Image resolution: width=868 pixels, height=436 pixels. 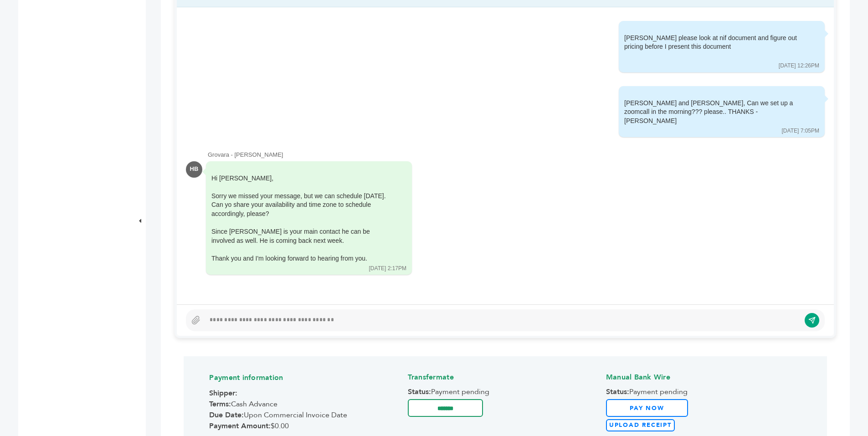 What do you see at coordinates (306, 426) in the screenshot?
I see `span: $0.00` at bounding box center [306, 426].